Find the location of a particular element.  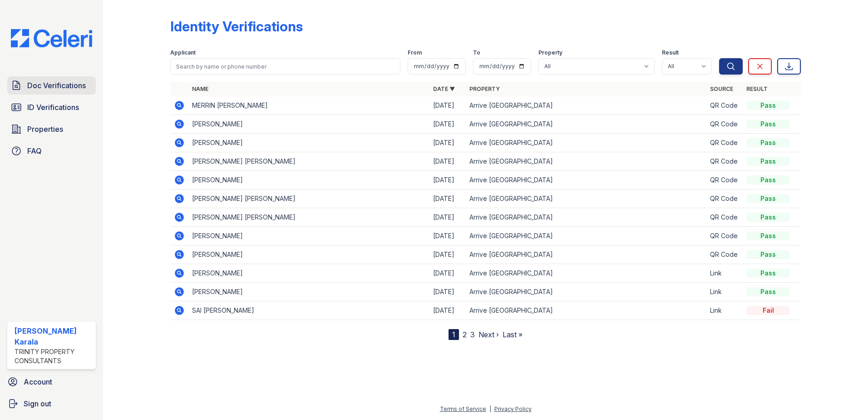

a: ID Verifications is located at coordinates (51, 107).